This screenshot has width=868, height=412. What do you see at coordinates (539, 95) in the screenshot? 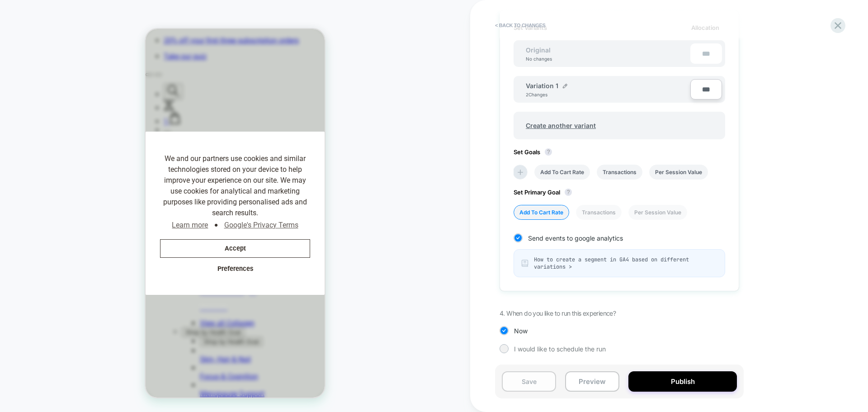
I see `div: 2 Changes` at bounding box center [539, 95].